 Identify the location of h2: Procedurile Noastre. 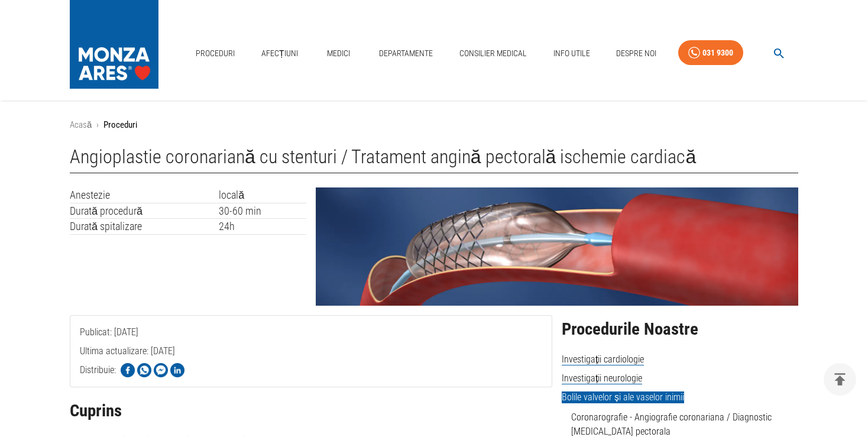
(679, 330).